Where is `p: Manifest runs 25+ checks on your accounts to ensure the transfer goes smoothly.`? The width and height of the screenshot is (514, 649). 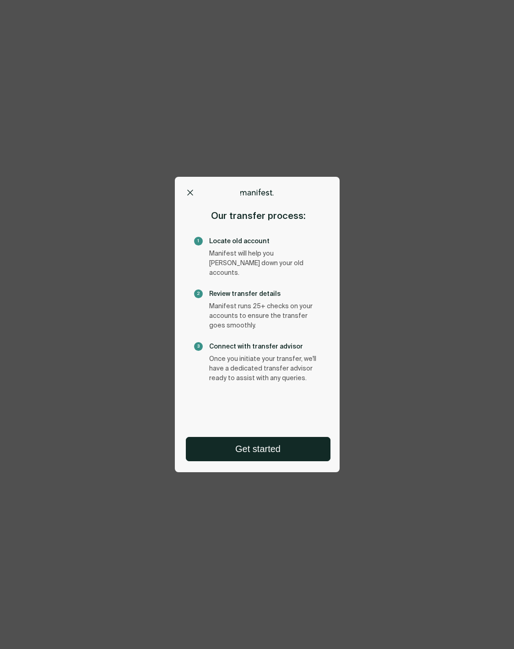
p: Manifest runs 25+ checks on your accounts to ensure the transfer goes smoothly. is located at coordinates (263, 316).